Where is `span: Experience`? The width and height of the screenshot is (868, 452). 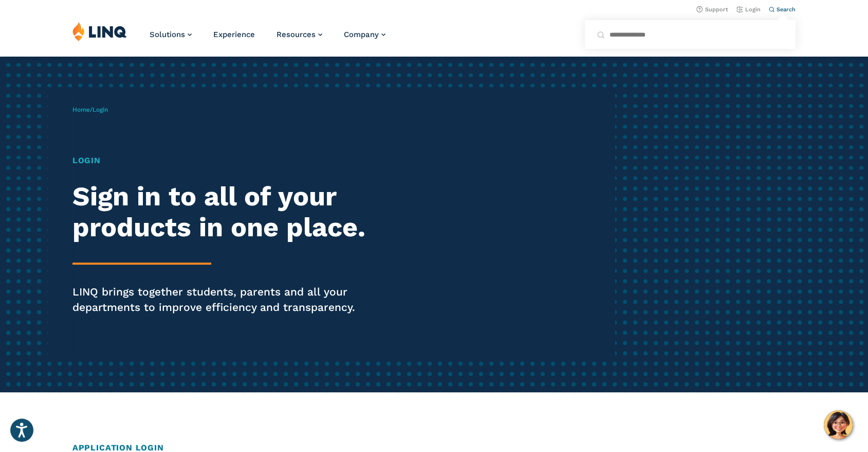 span: Experience is located at coordinates (234, 35).